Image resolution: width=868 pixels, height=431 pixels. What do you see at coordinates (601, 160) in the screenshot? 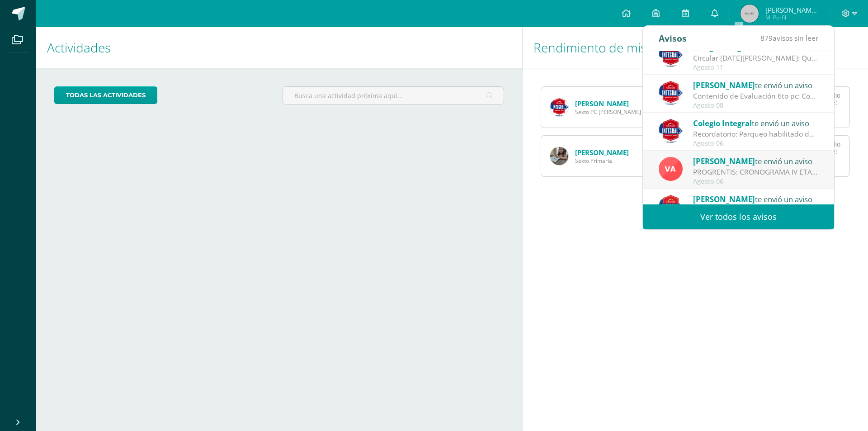
I see `span: Sexto Primaria` at bounding box center [601, 160].